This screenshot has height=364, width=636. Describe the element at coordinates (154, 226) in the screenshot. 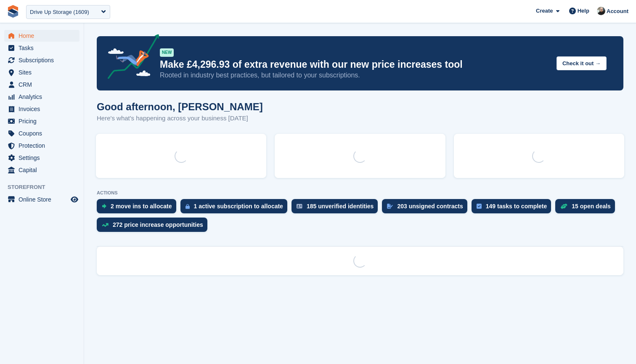

I see `a: 272 price increase opportunities` at that location.